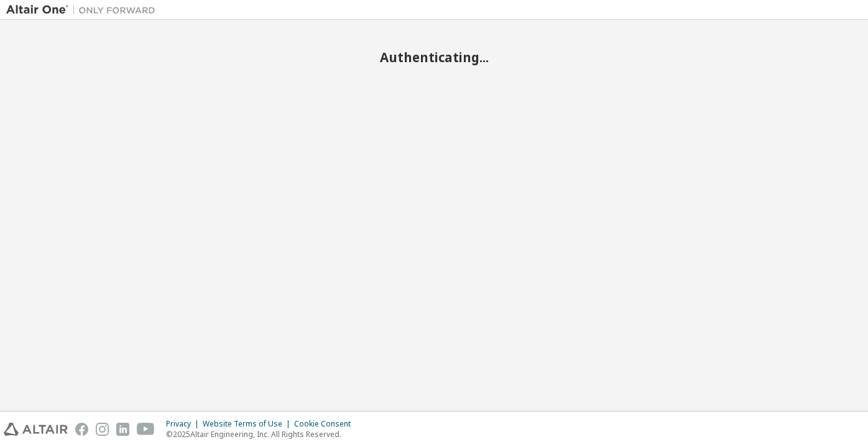  I want to click on div: Privacy, so click(184, 423).